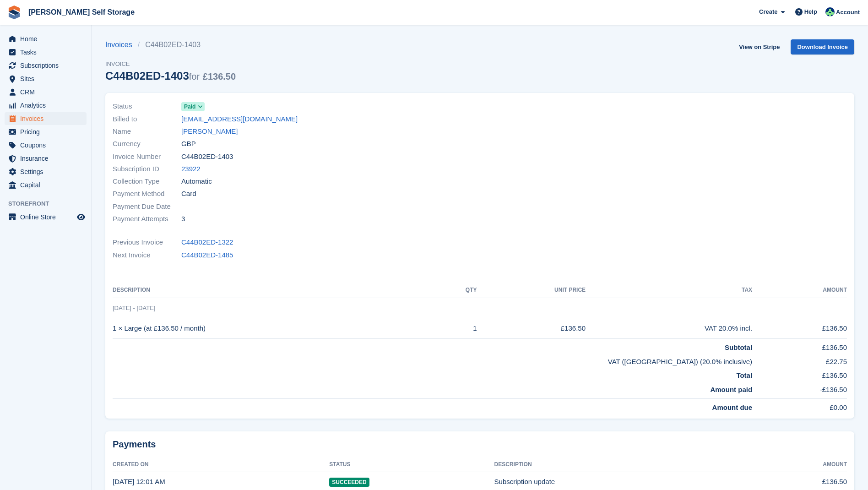  What do you see at coordinates (147, 207) in the screenshot?
I see `span: Payment Due Date` at bounding box center [147, 207].